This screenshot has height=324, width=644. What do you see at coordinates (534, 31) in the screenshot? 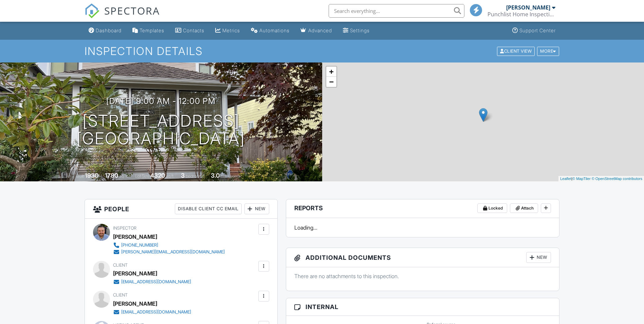
I see `a: Support Center` at bounding box center [534, 31].